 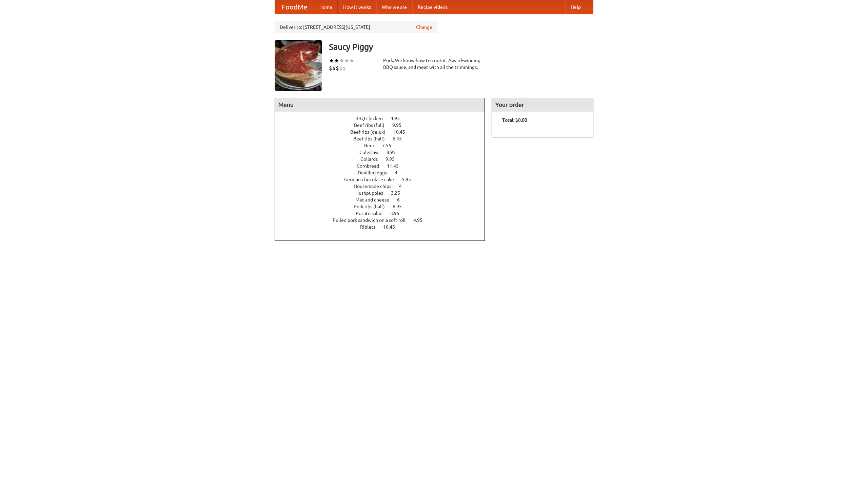 I want to click on a: Beef ribs (half) 6.45, so click(x=384, y=138).